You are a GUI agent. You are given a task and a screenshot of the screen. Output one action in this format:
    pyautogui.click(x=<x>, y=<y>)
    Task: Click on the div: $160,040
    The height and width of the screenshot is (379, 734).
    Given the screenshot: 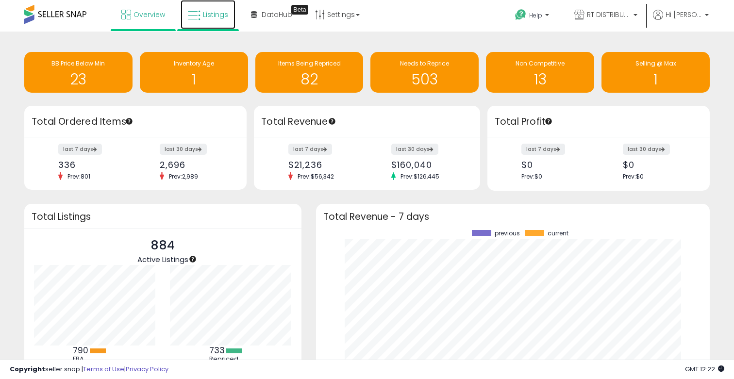 What is the action you would take?
    pyautogui.click(x=426, y=164)
    